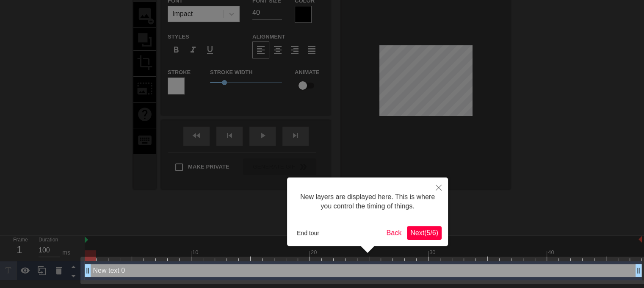  I want to click on button: End tour, so click(308, 233).